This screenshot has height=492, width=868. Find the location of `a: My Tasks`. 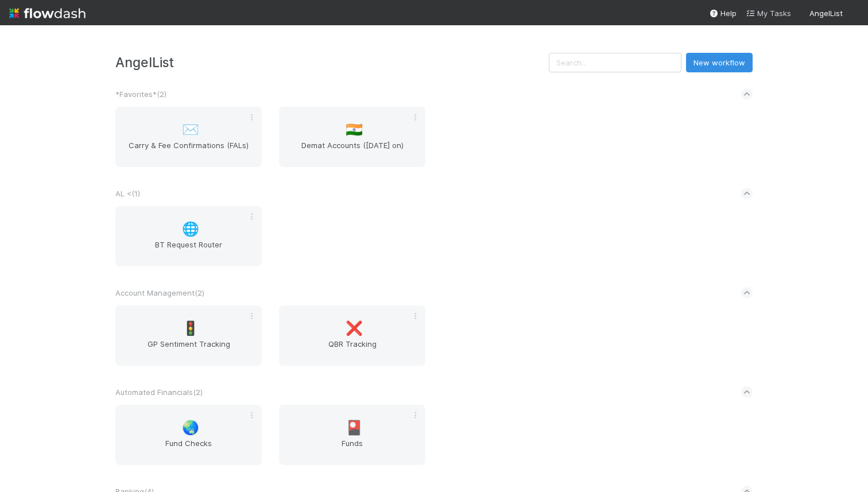

a: My Tasks is located at coordinates (768, 13).